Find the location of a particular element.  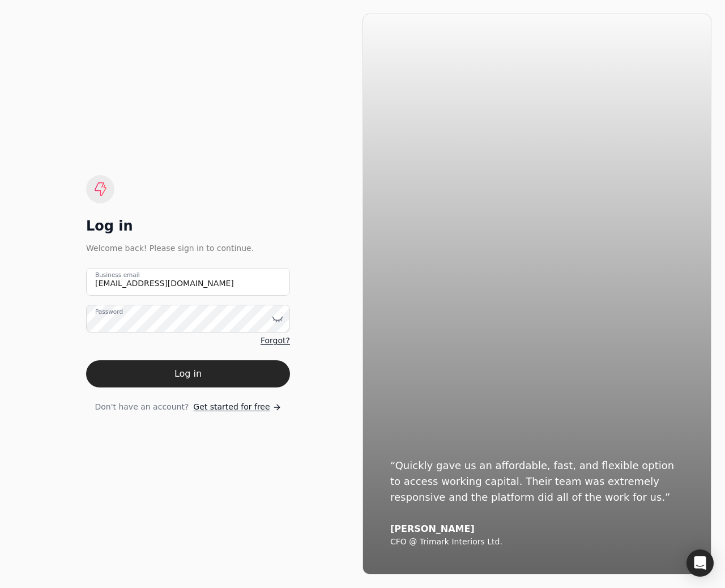

a: Get started for free is located at coordinates (237, 406).